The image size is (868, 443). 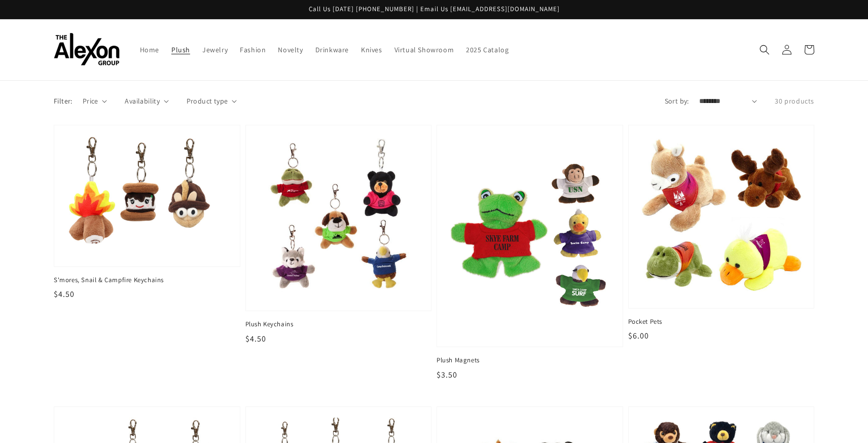 What do you see at coordinates (424, 50) in the screenshot?
I see `a: Virtual Showroom` at bounding box center [424, 50].